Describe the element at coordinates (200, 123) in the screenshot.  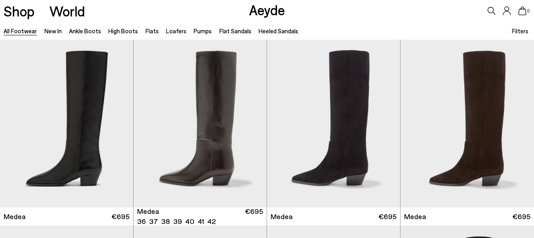
I see `div: 1 / 6` at that location.